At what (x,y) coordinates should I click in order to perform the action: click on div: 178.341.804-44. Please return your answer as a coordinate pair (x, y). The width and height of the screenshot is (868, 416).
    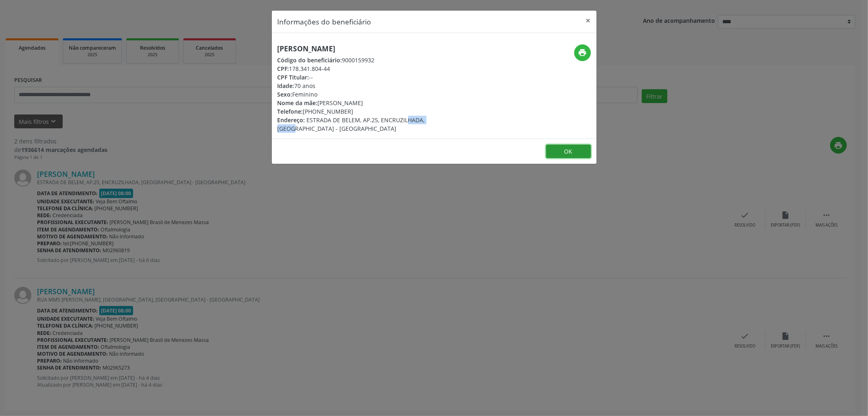
    Looking at the image, I should click on (380, 68).